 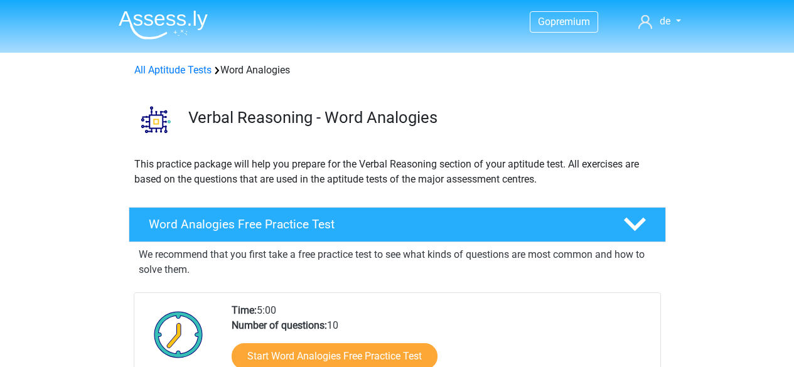 I want to click on span: de, so click(x=665, y=21).